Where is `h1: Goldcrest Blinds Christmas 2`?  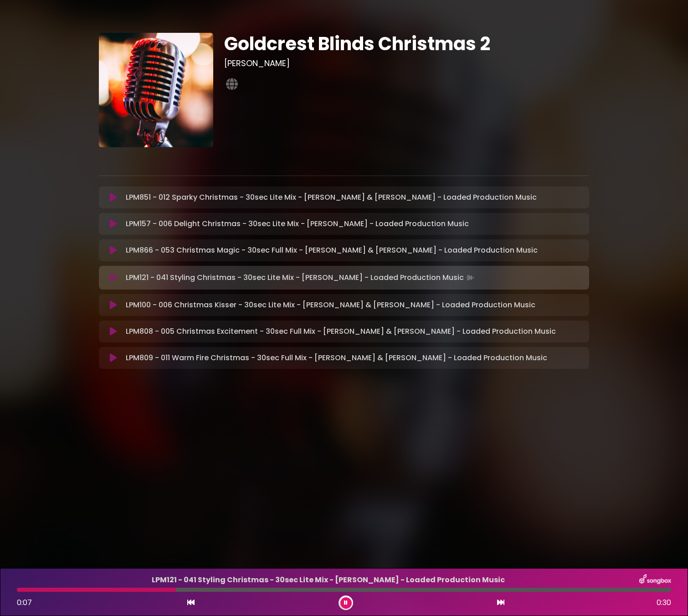 h1: Goldcrest Blinds Christmas 2 is located at coordinates (406, 44).